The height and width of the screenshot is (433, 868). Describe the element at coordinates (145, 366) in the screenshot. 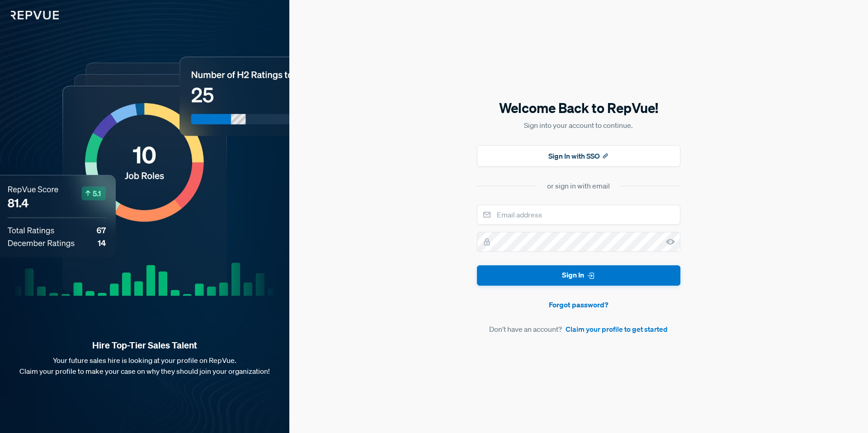

I see `p: Your future sales hire is looking at your profile on RepVue. Claim your profile to make your case...` at that location.